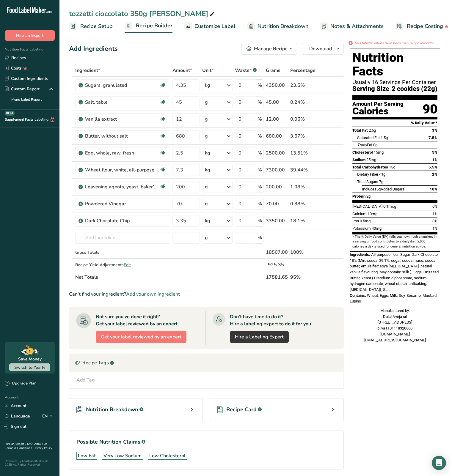  What do you see at coordinates (22, 89) in the screenshot?
I see `div: Custom Report` at bounding box center [22, 89].